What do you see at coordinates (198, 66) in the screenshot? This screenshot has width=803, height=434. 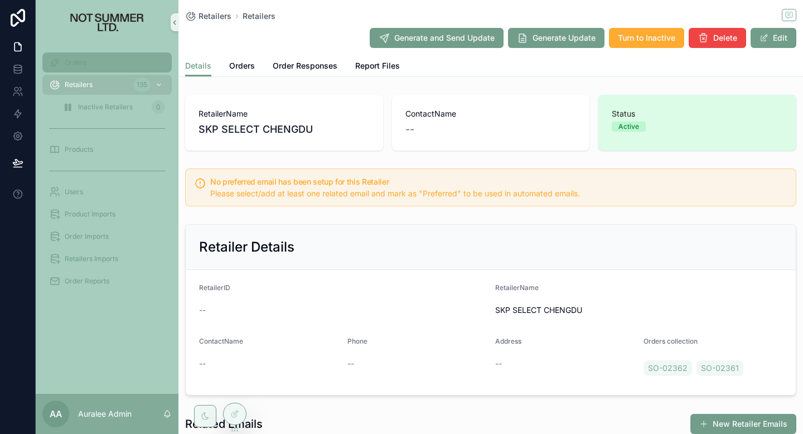 I see `span: Details` at bounding box center [198, 66].